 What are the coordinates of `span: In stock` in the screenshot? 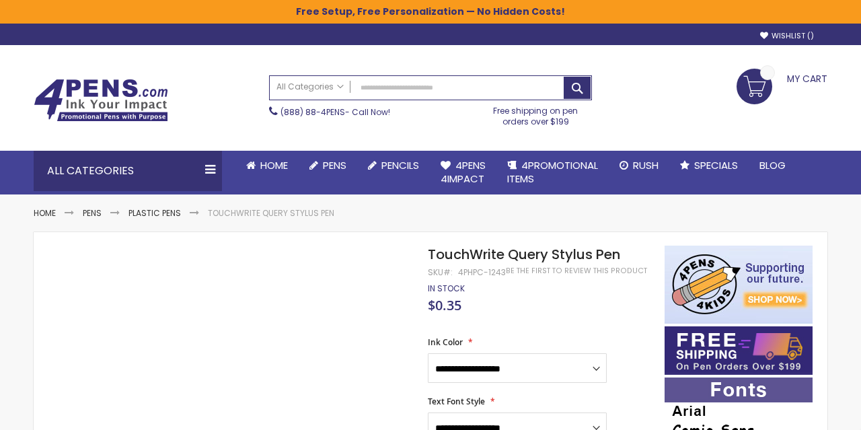 It's located at (446, 288).